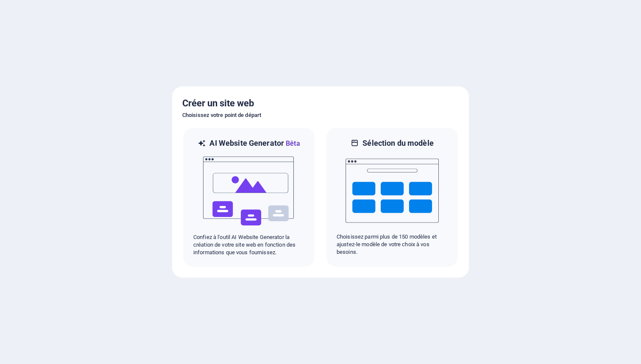  What do you see at coordinates (292, 143) in the screenshot?
I see `span: Bêta` at bounding box center [292, 143].